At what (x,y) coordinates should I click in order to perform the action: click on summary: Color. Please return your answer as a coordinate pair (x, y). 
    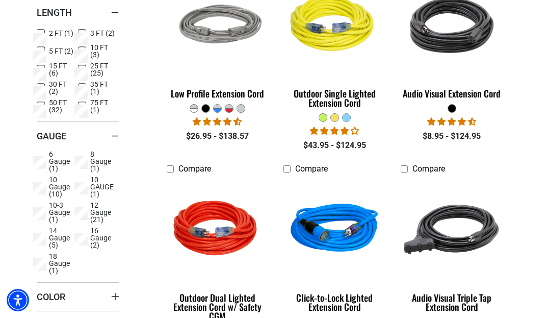
    Looking at the image, I should click on (78, 296).